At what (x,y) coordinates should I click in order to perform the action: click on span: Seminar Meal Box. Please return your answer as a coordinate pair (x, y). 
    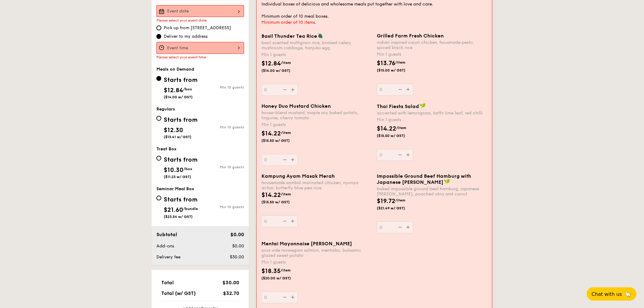
    Looking at the image, I should click on (175, 189).